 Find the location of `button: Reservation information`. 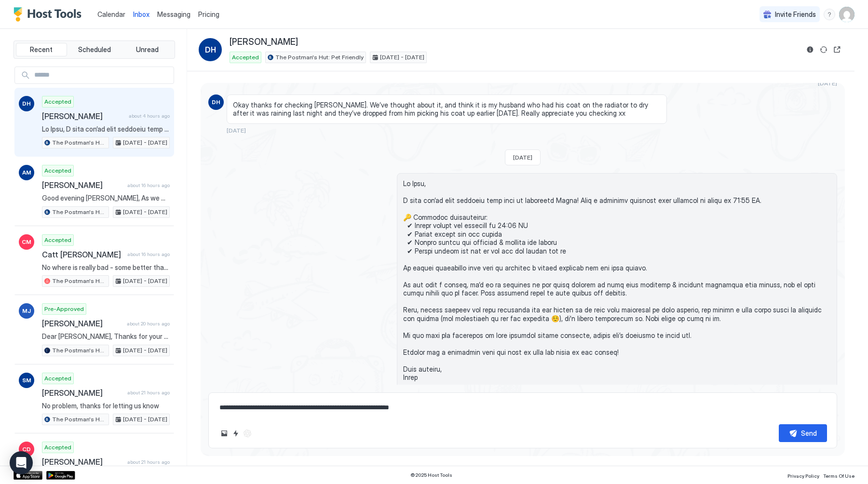

button: Reservation information is located at coordinates (810, 49).